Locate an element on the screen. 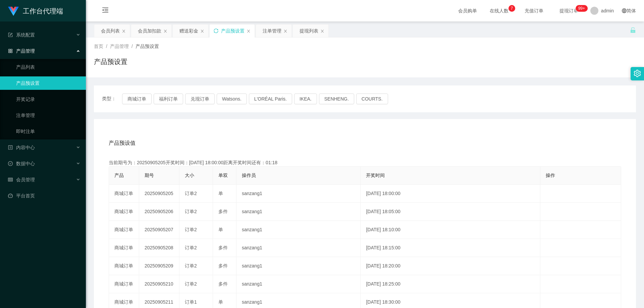  i: 图标: sync is located at coordinates (216, 31).